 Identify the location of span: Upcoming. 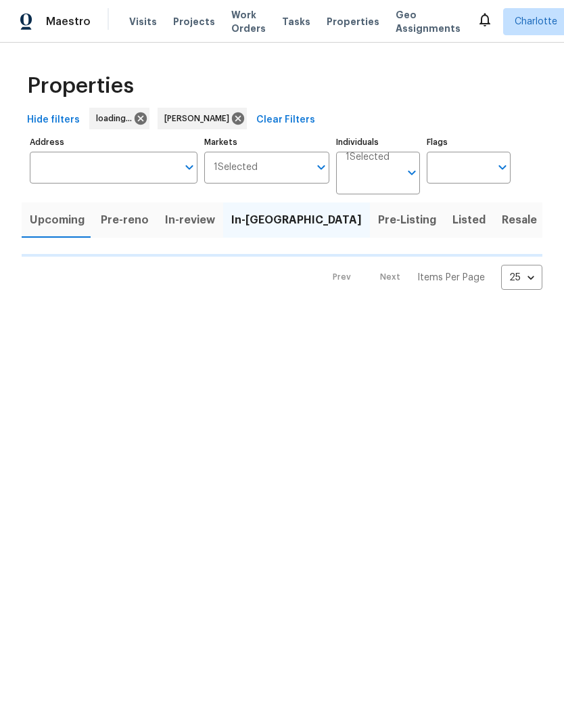
(57, 220).